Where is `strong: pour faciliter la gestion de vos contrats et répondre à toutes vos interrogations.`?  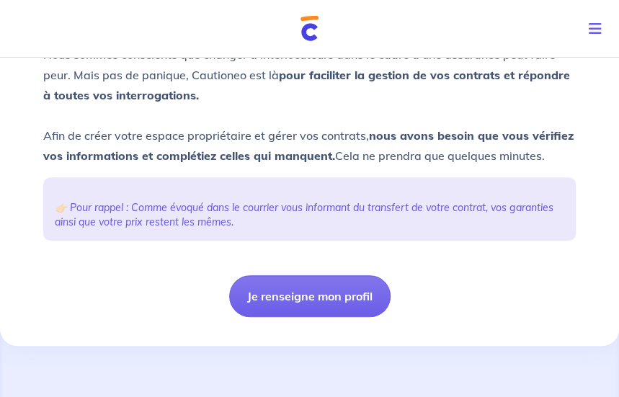 strong: pour faciliter la gestion de vos contrats et répondre à toutes vos interrogations. is located at coordinates (306, 85).